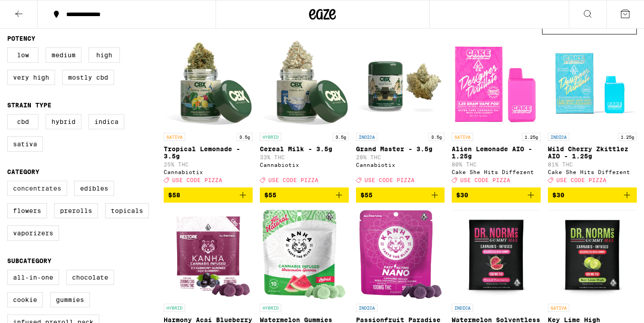 This screenshot has width=644, height=323. I want to click on label: All-In-One, so click(33, 278).